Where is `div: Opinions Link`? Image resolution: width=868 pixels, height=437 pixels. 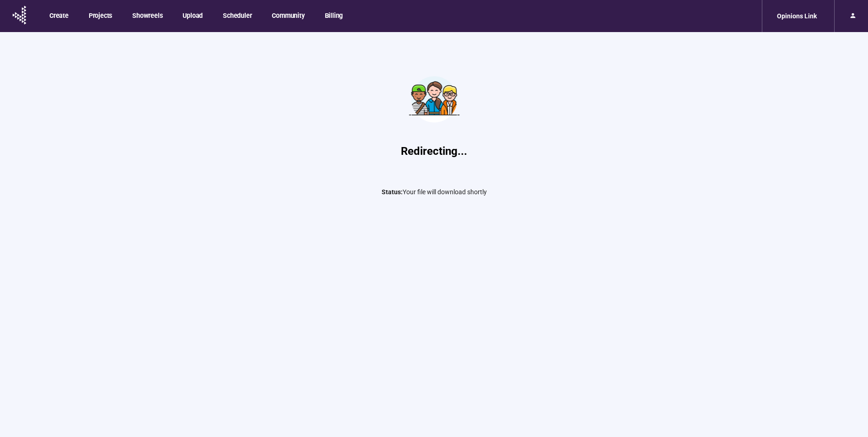 div: Opinions Link is located at coordinates (797, 16).